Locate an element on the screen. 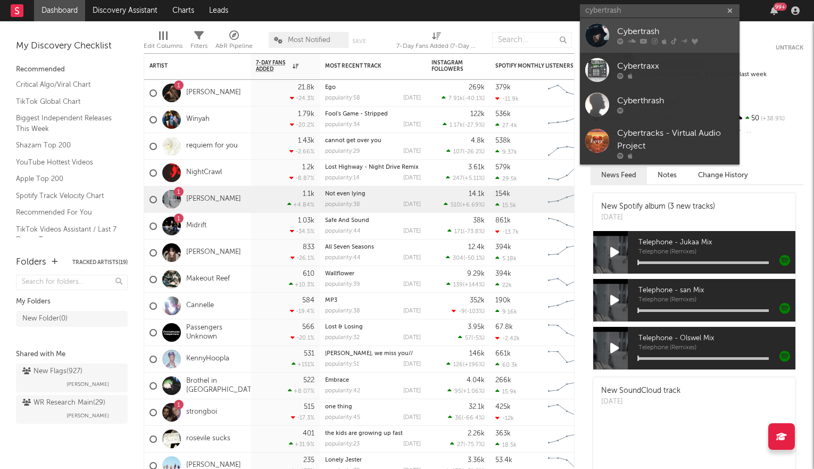 The height and width of the screenshot is (469, 814). div: Spotify Monthly Listeners is located at coordinates (535, 66).